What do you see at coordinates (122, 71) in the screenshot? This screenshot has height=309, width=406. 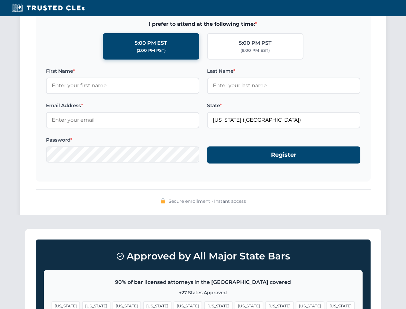 I see `label: First Name` at bounding box center [122, 71].